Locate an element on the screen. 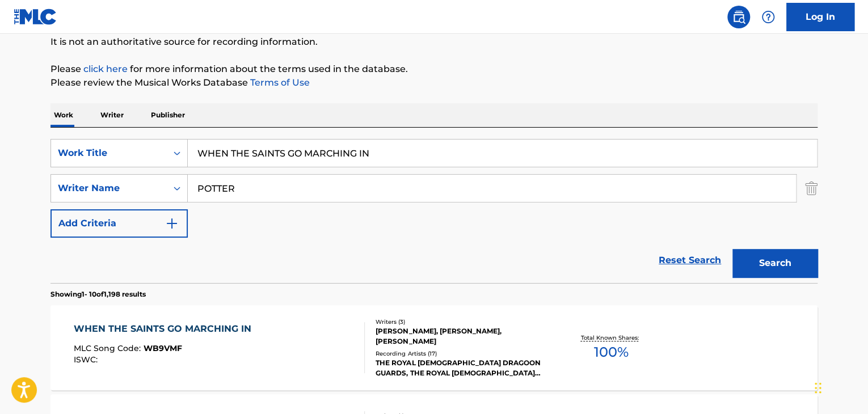 This screenshot has width=868, height=414. p: Showing 1 - 10 of 1,198 results is located at coordinates (99, 295).